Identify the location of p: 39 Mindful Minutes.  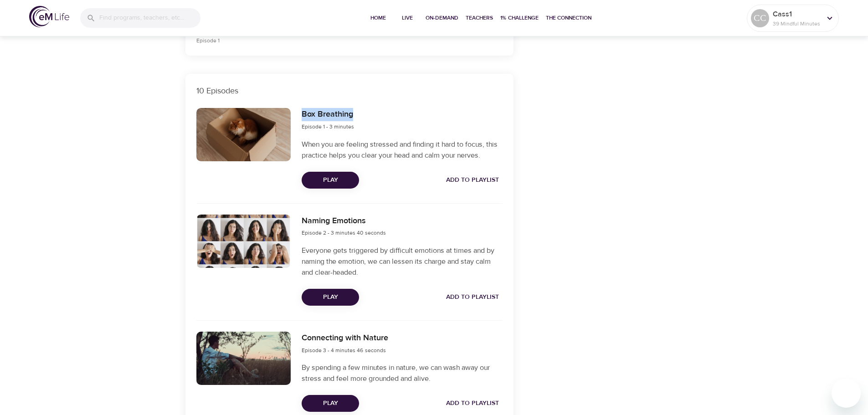
(797, 24).